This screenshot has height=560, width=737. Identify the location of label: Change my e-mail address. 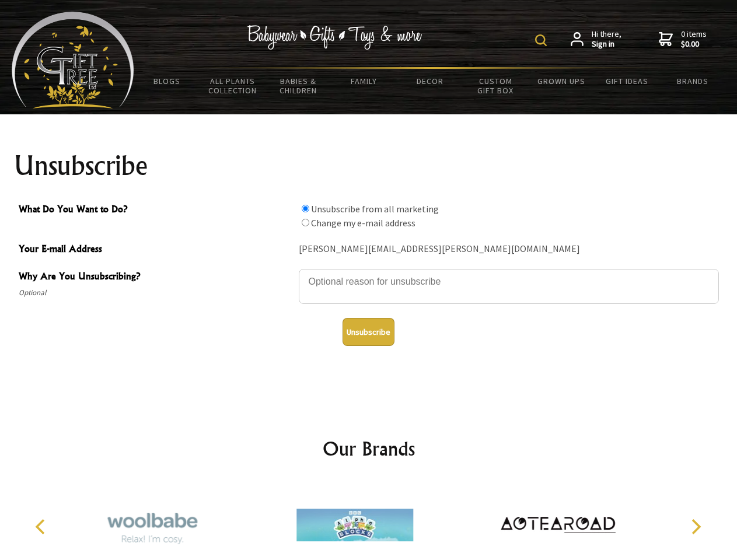
(363, 222).